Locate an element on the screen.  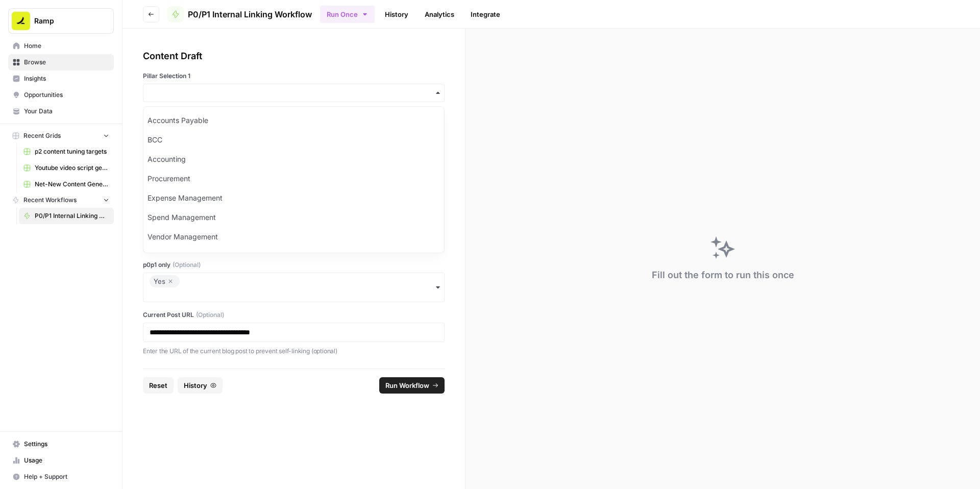
span: Recent Grids is located at coordinates (42, 136).